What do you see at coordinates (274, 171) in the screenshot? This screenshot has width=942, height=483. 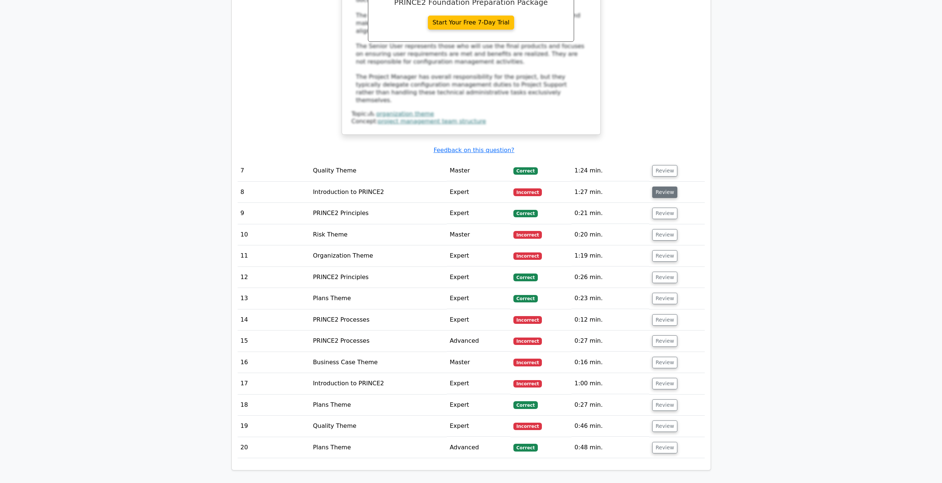 I see `td: 7` at bounding box center [274, 171].